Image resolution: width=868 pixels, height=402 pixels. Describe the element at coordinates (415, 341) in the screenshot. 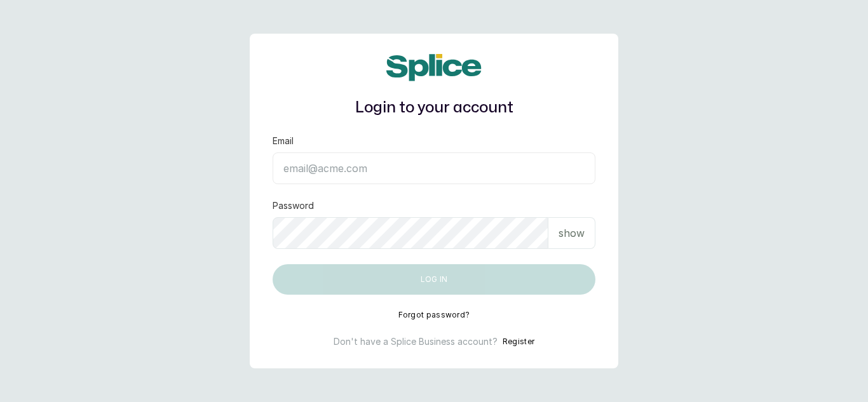

I see `p: Don't have a Splice Business account?` at that location.